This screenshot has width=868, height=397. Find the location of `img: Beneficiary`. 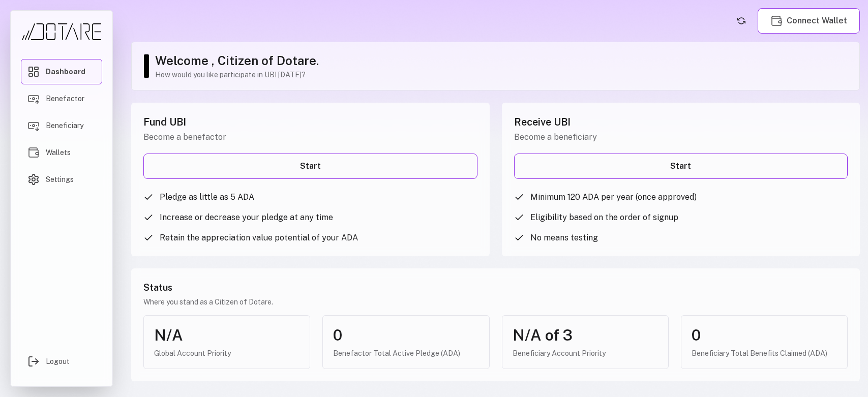

img: Beneficiary is located at coordinates (34, 126).